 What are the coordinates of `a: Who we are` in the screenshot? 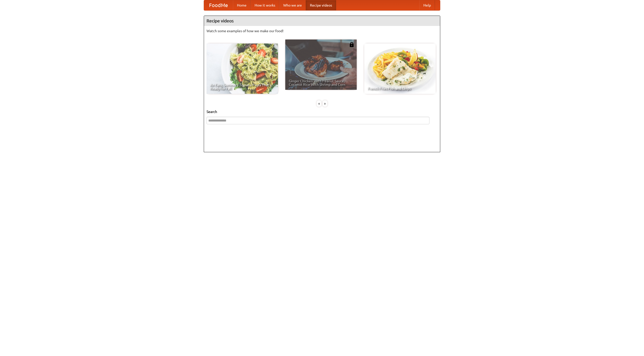 It's located at (293, 5).